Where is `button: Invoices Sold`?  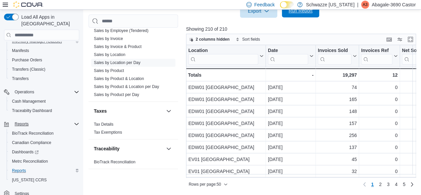
button: Invoices Sold is located at coordinates (337, 56).